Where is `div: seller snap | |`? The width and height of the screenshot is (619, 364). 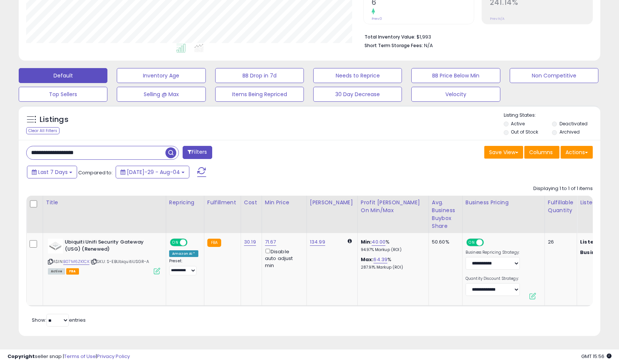 div: seller snap | | is located at coordinates (68, 356).